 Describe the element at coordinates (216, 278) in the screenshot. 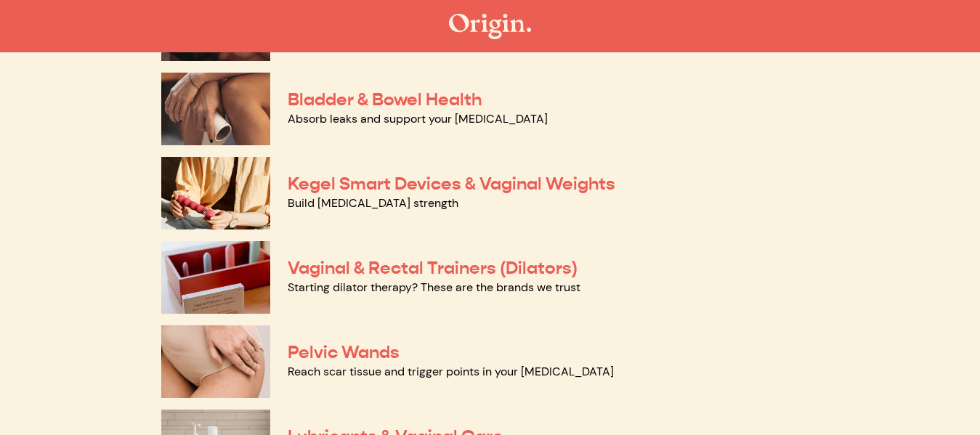

I see `img: Vaginal & Rectal Trainers (Dilators)` at that location.